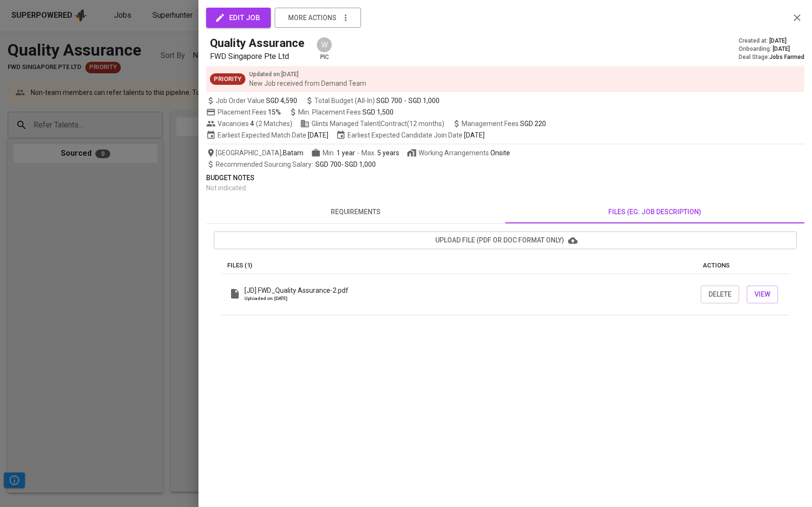 Image resolution: width=812 pixels, height=507 pixels. I want to click on div: W, so click(324, 44).